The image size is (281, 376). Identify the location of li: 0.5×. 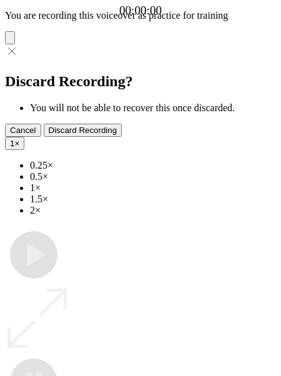
(153, 177).